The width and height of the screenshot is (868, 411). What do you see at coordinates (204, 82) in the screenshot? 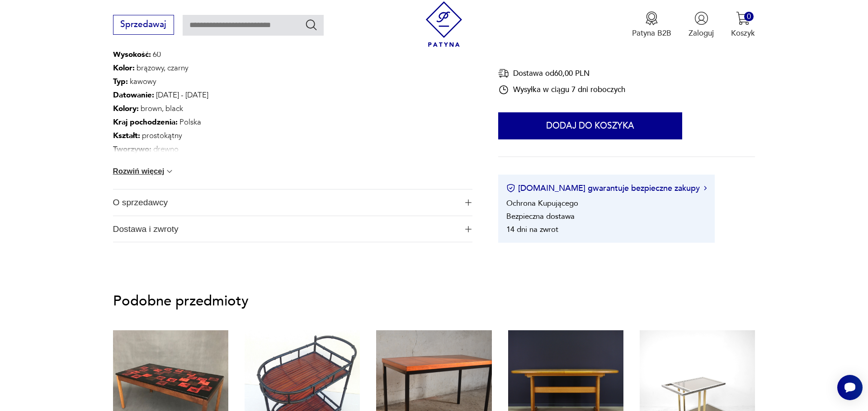
I see `p: kawowy` at bounding box center [204, 82].